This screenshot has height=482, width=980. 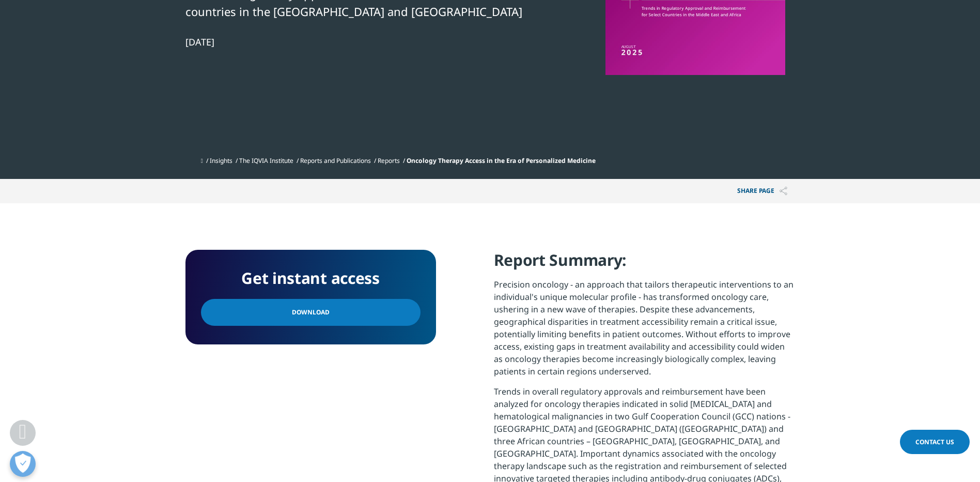 What do you see at coordinates (311, 312) in the screenshot?
I see `span: Download` at bounding box center [311, 312].